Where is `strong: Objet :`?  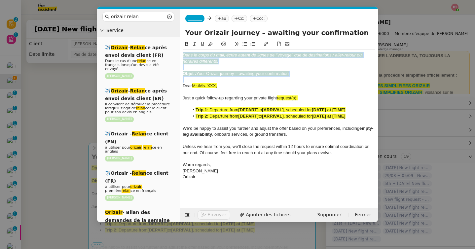
strong: Objet : is located at coordinates (189, 73).